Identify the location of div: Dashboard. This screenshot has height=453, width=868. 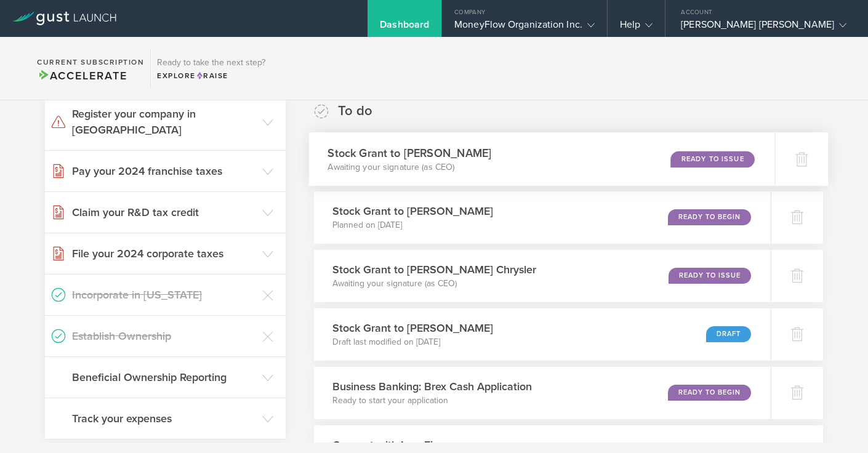
(405, 27).